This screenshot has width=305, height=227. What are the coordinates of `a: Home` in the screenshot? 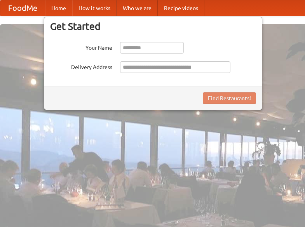 It's located at (59, 8).